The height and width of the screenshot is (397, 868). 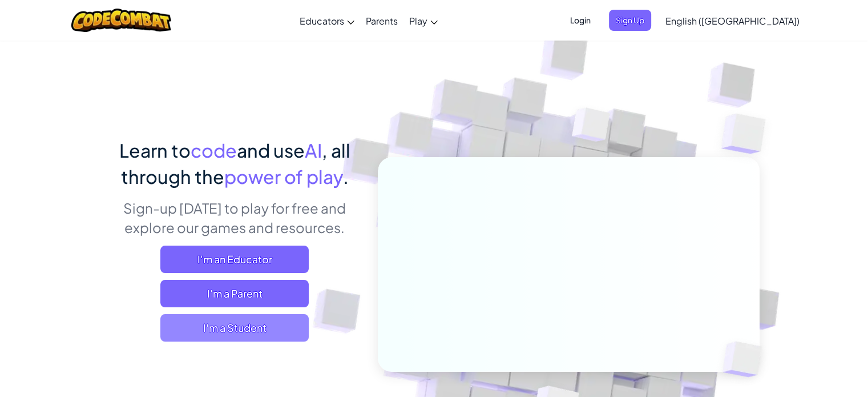 What do you see at coordinates (121, 20) in the screenshot?
I see `a: CodeCombat logo` at bounding box center [121, 20].